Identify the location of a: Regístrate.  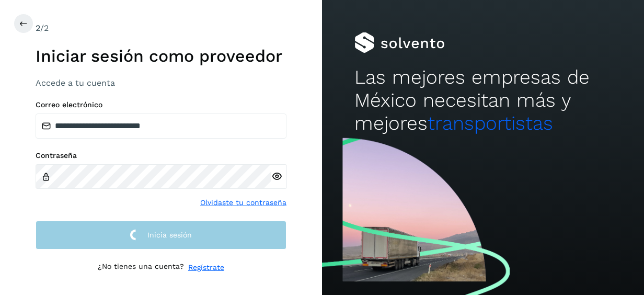
(206, 267).